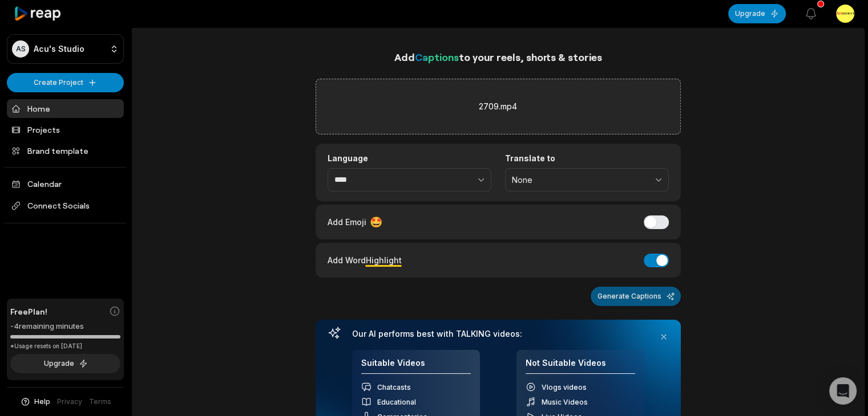 The width and height of the screenshot is (868, 416). What do you see at coordinates (394, 387) in the screenshot?
I see `span: Chatcasts` at bounding box center [394, 387].